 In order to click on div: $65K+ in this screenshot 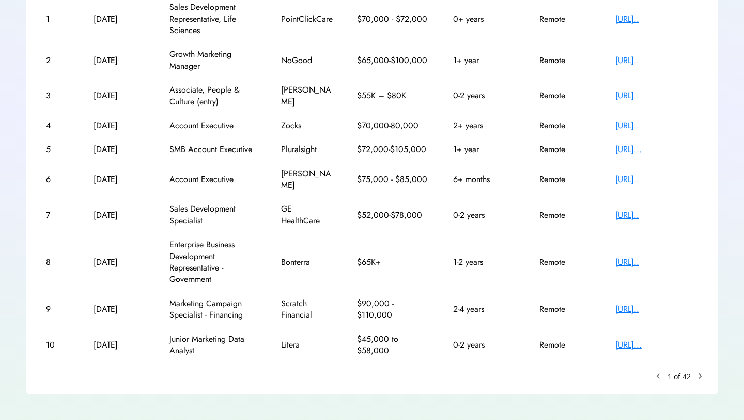, I will do `click(393, 262)`.